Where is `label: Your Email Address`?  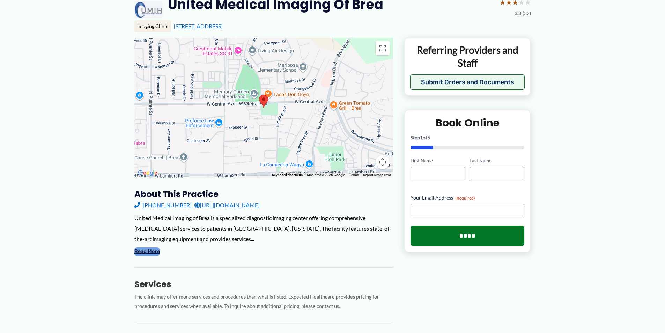
label: Your Email Address is located at coordinates (468, 198).